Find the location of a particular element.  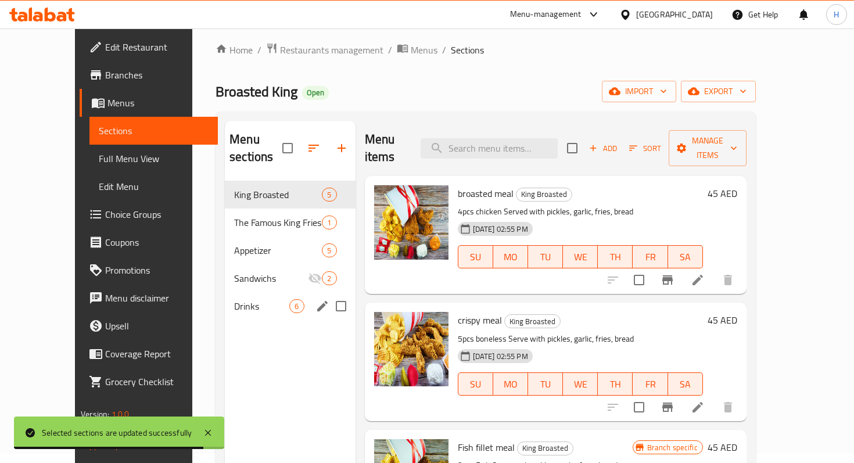

span: MO is located at coordinates (511, 257).